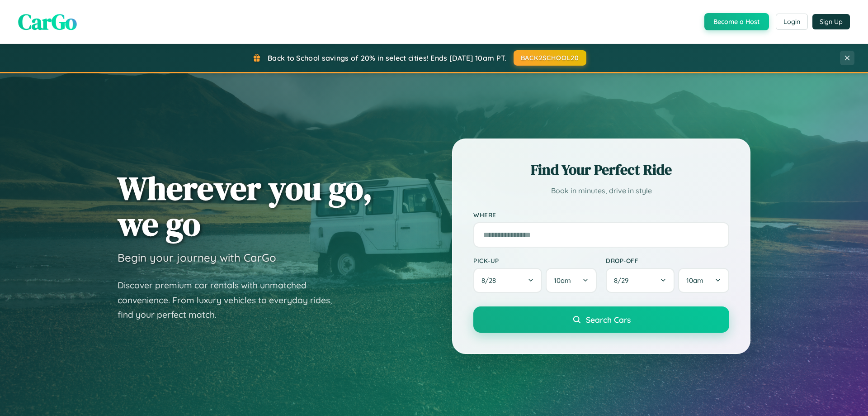 Image resolution: width=868 pixels, height=416 pixels. I want to click on span: CarGo, so click(48, 22).